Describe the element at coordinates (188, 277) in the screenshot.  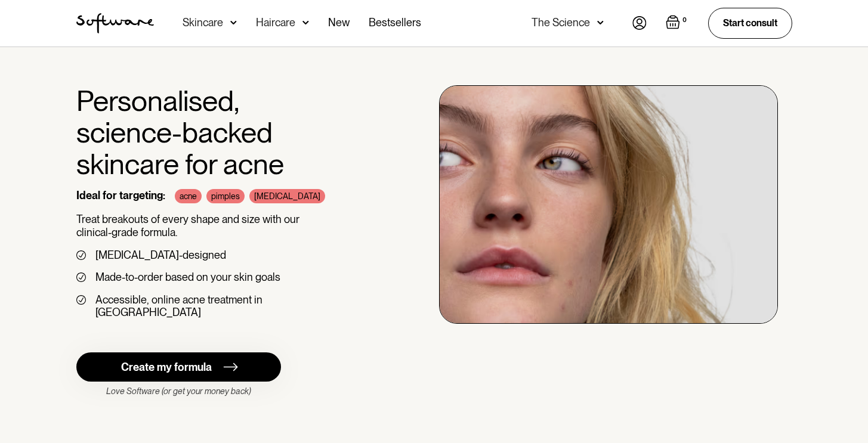
I see `div: Made-to-order based on your skin goals` at that location.